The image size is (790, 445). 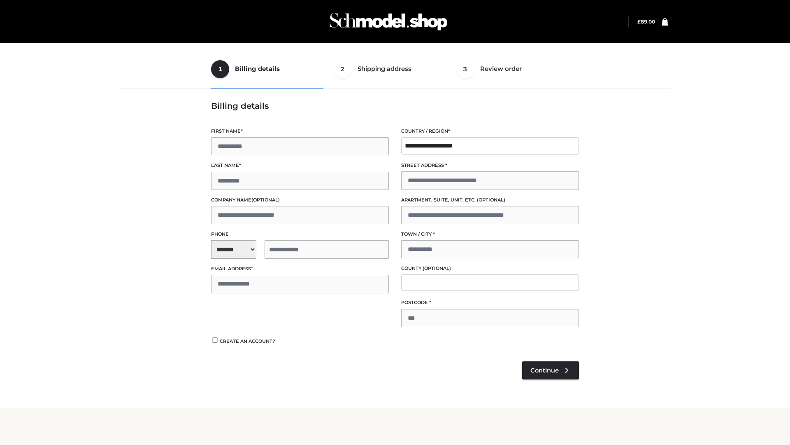 What do you see at coordinates (490, 200) in the screenshot?
I see `label: Apartment, suite, unit, etc.` at bounding box center [490, 200].